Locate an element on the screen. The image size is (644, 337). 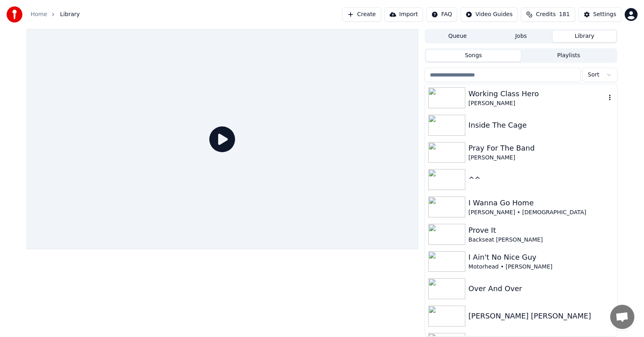
button: Credits181 is located at coordinates (548, 14).